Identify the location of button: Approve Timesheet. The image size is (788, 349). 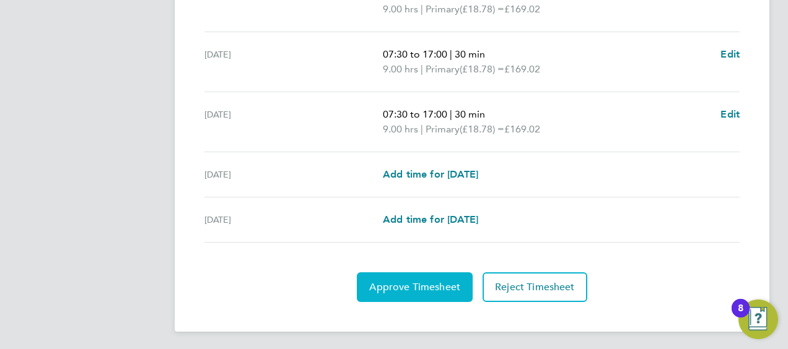
(414, 287).